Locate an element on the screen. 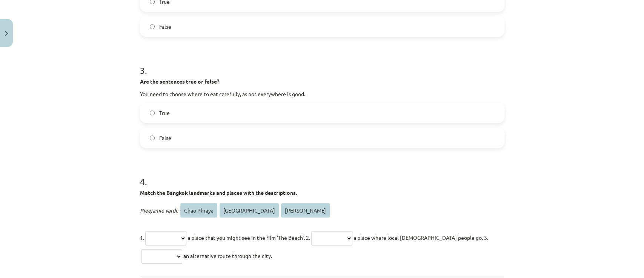 This screenshot has height=278, width=644. input: True is located at coordinates (152, 112).